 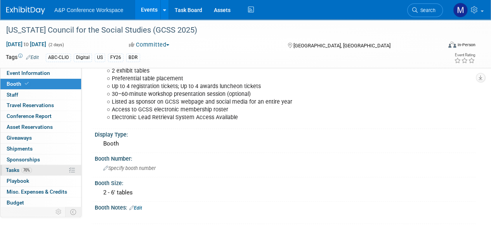 I want to click on a: Event Information, so click(x=41, y=73).